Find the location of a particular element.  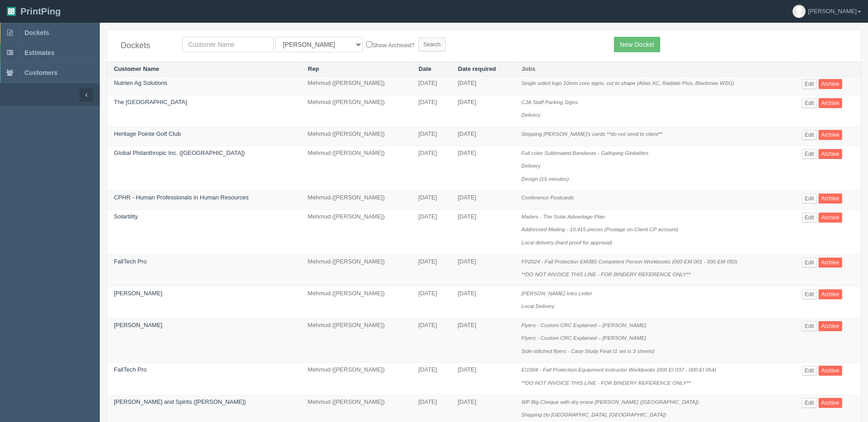

span: Dockets is located at coordinates (37, 33).